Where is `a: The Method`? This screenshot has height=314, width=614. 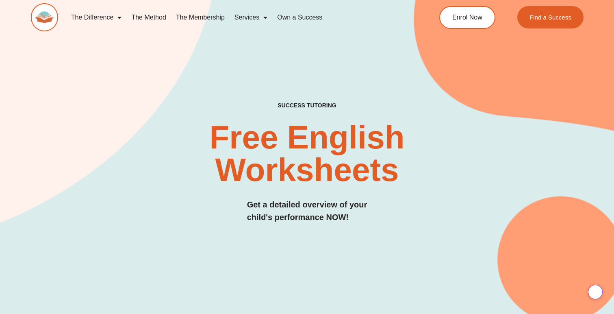
a: The Method is located at coordinates (148, 17).